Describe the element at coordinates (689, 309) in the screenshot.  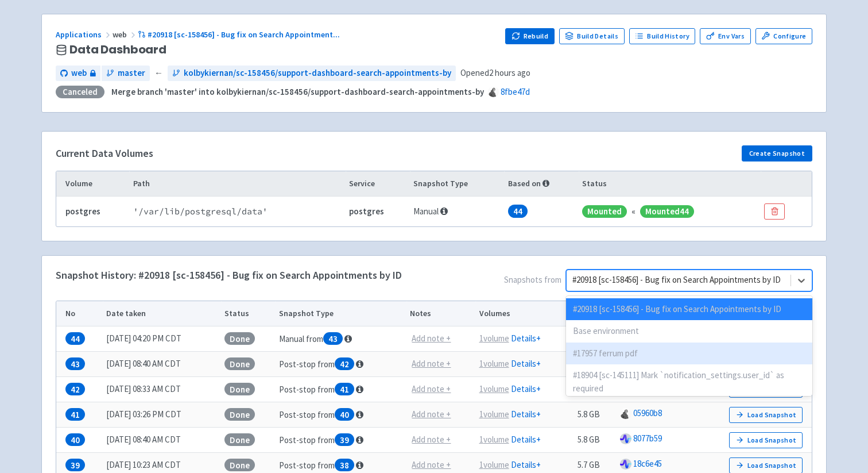
I see `div: #20918 [sc-158456] - Bug fix on Search Appointments by ID` at that location.